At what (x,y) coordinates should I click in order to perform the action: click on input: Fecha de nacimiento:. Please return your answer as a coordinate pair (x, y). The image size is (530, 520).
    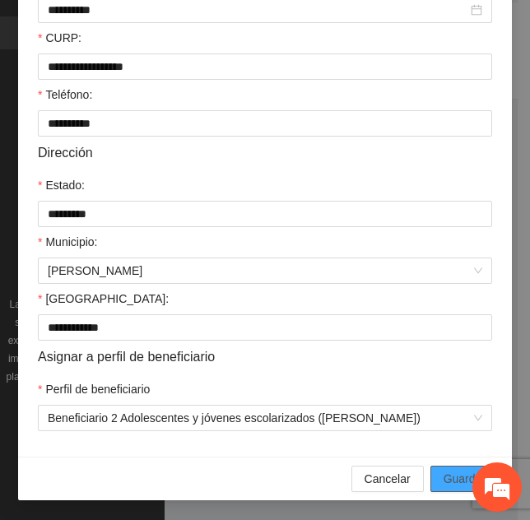
    Looking at the image, I should click on (258, 10).